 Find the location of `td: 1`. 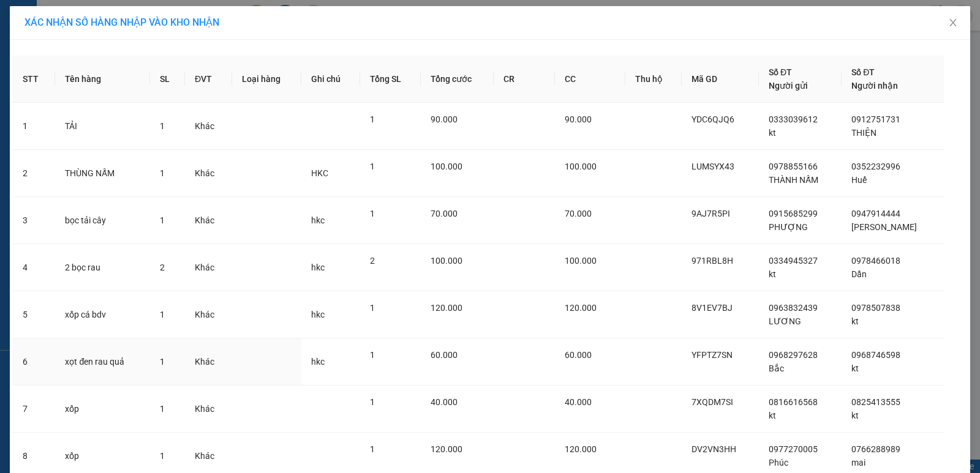

td: 1 is located at coordinates (34, 126).